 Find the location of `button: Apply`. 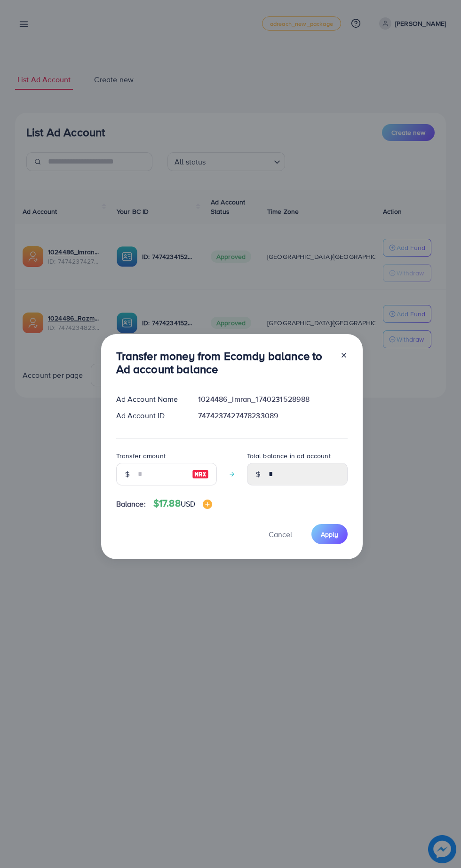

button: Apply is located at coordinates (329, 534).